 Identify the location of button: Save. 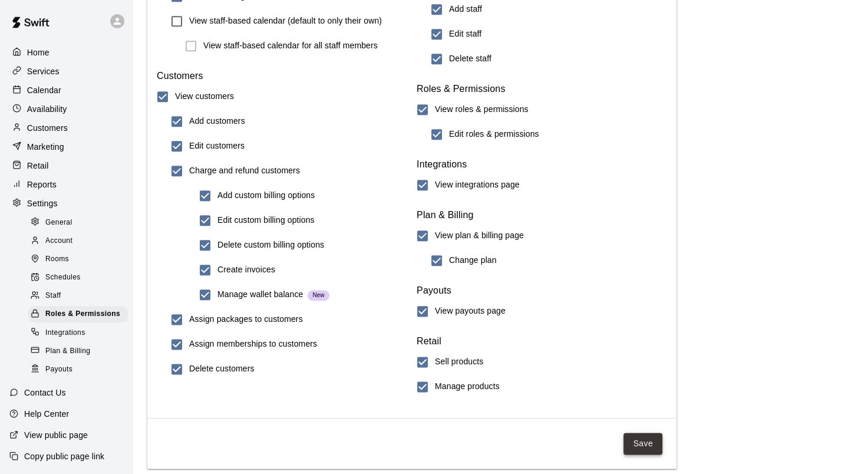
(643, 443).